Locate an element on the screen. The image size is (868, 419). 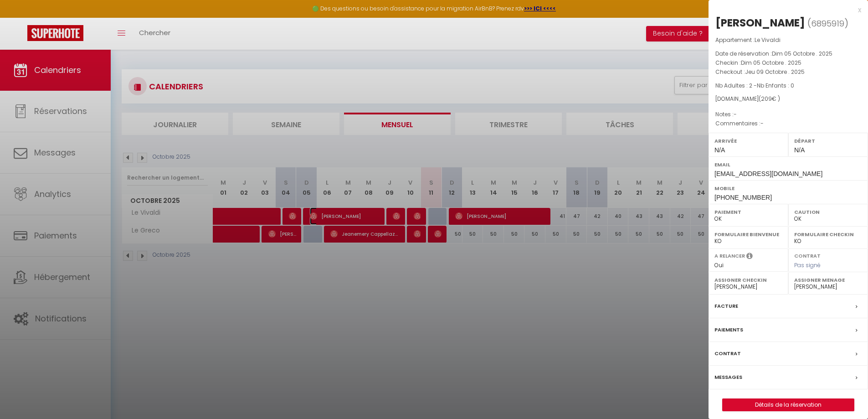
i: Sélectionner OUI si vous souhaiter envoyer les séquences de messages post-checkout is located at coordinates (749, 257).